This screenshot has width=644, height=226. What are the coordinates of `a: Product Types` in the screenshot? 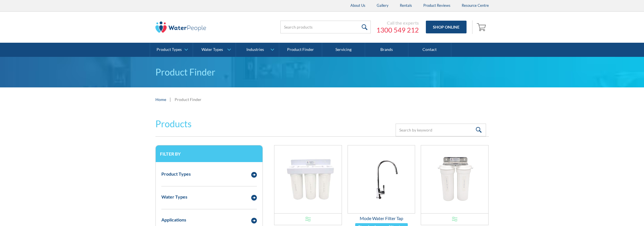 It's located at (171, 50).